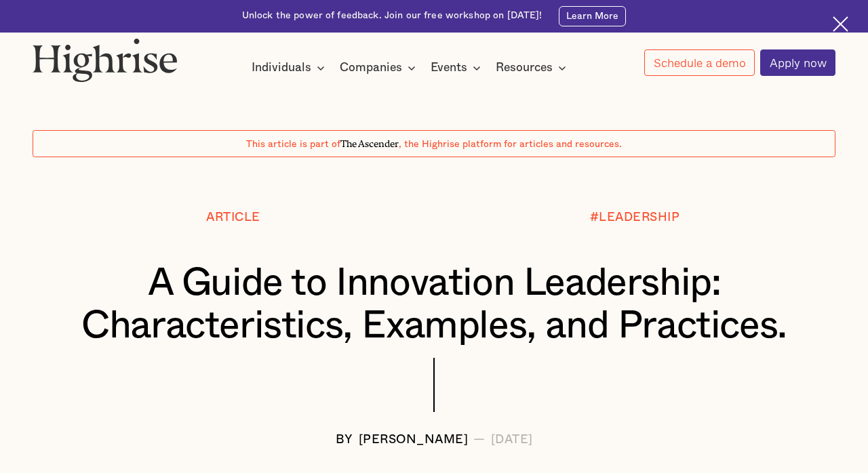  What do you see at coordinates (635, 218) in the screenshot?
I see `div: #LEADERSHIP` at bounding box center [635, 218].